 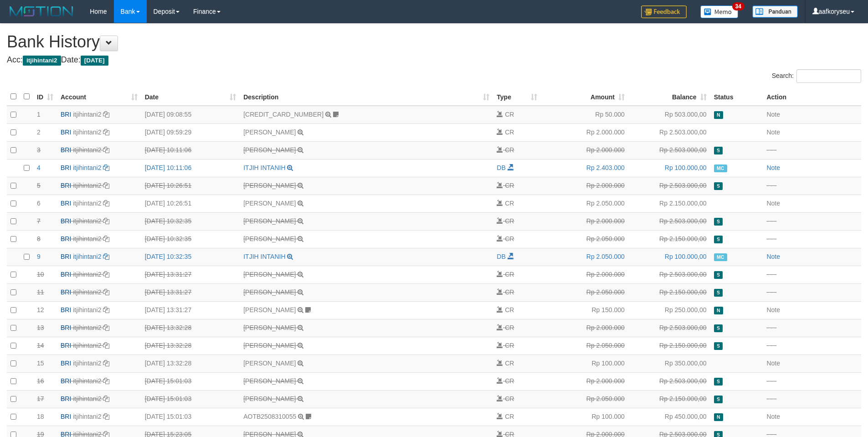 I want to click on img: Feedback.jpg, so click(x=664, y=12).